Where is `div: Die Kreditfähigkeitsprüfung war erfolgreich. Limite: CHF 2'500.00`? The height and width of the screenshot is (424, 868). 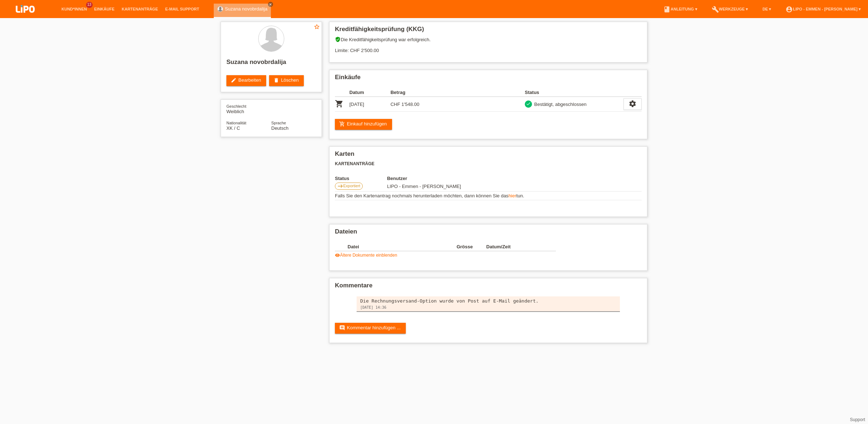 div: Die Kreditfähigkeitsprüfung war erfolgreich. Limite: CHF 2'500.00 is located at coordinates (489, 47).